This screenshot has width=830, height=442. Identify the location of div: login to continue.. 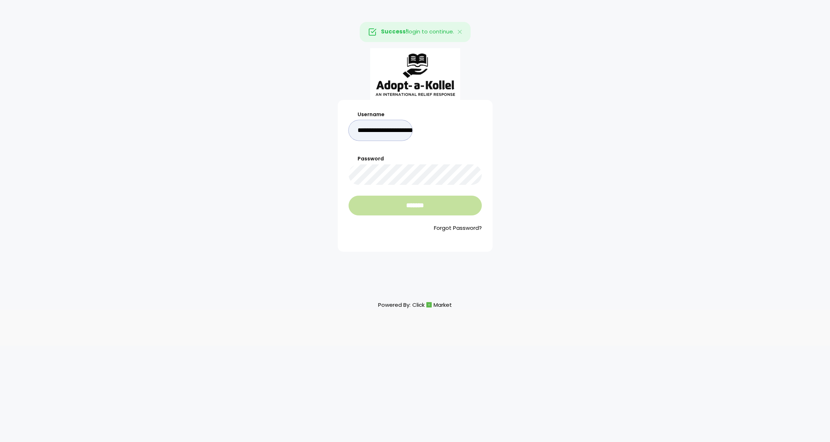
(415, 32).